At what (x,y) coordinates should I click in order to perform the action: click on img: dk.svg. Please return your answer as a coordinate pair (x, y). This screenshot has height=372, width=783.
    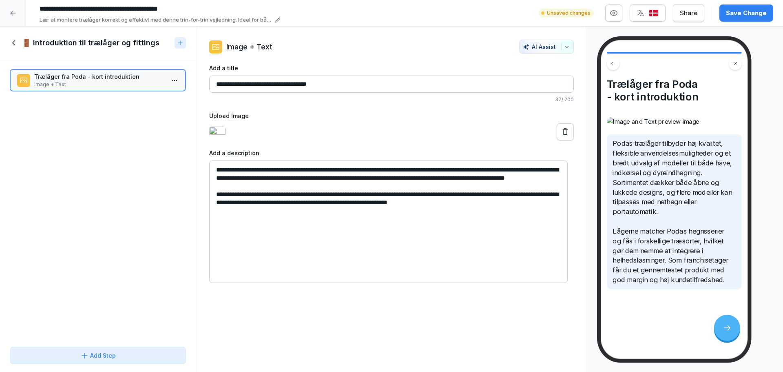
    Looking at the image, I should click on (654, 13).